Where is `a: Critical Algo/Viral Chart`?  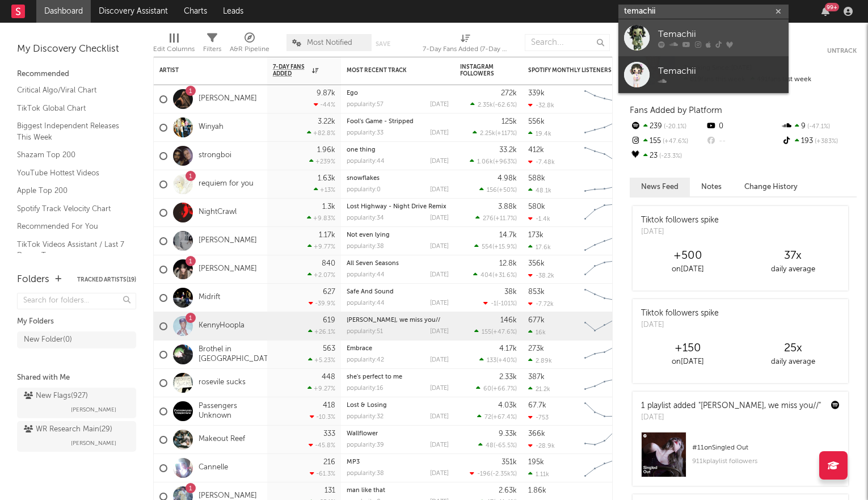
a: Critical Algo/Viral Chart is located at coordinates (71, 90).